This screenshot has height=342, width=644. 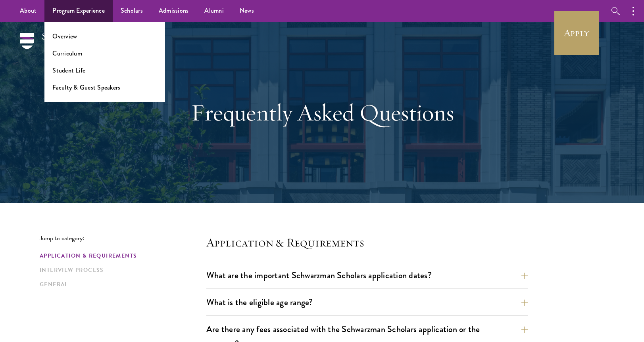 What do you see at coordinates (367, 243) in the screenshot?
I see `h4: Application & Requirements` at bounding box center [367, 243].